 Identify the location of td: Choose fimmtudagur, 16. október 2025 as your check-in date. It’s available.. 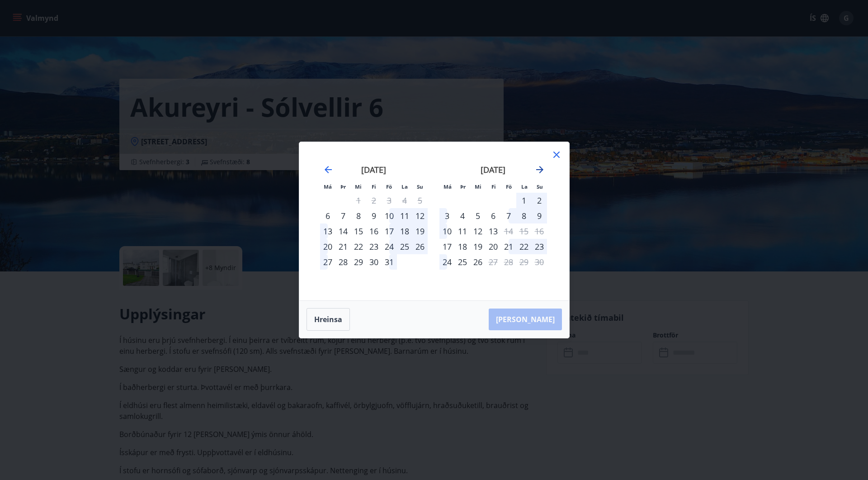
(374, 231).